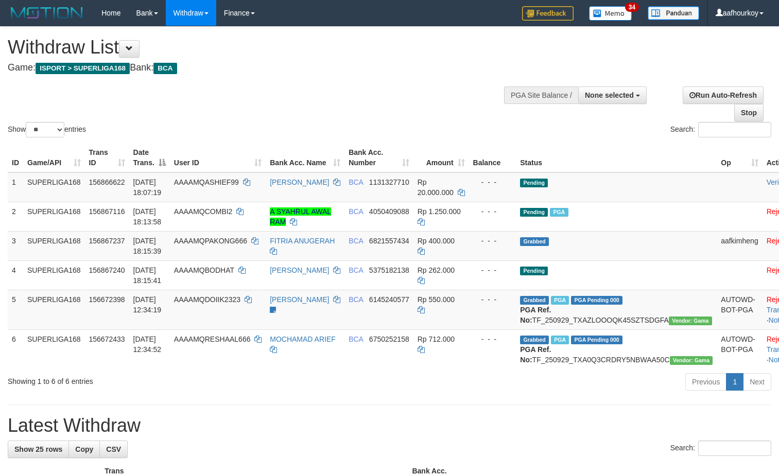 This screenshot has width=779, height=475. I want to click on span: Copy 1131327710 to clipboard, so click(389, 182).